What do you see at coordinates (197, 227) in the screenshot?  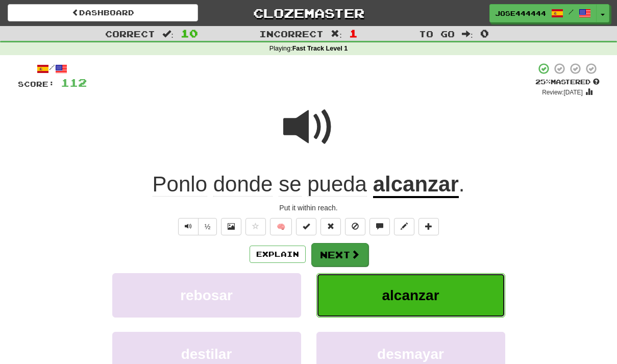 I see `div: Text-to-speech controls` at bounding box center [197, 227].